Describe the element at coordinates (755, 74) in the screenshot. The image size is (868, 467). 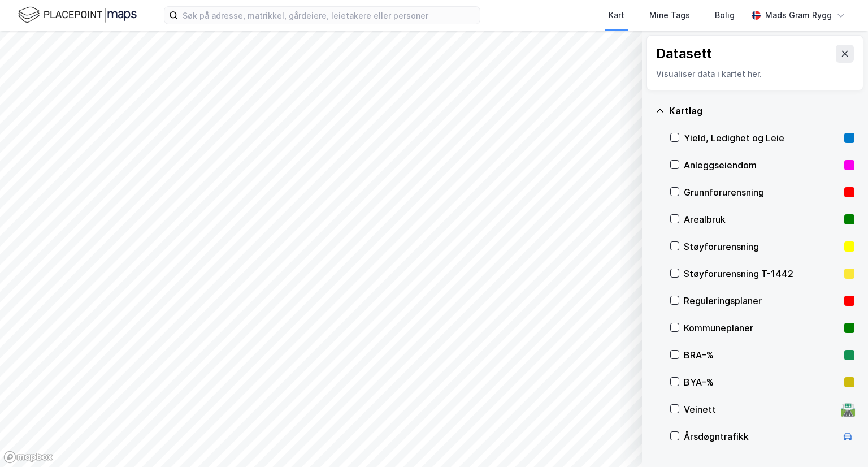
I see `div: Visualiser data i kartet her.` at that location.